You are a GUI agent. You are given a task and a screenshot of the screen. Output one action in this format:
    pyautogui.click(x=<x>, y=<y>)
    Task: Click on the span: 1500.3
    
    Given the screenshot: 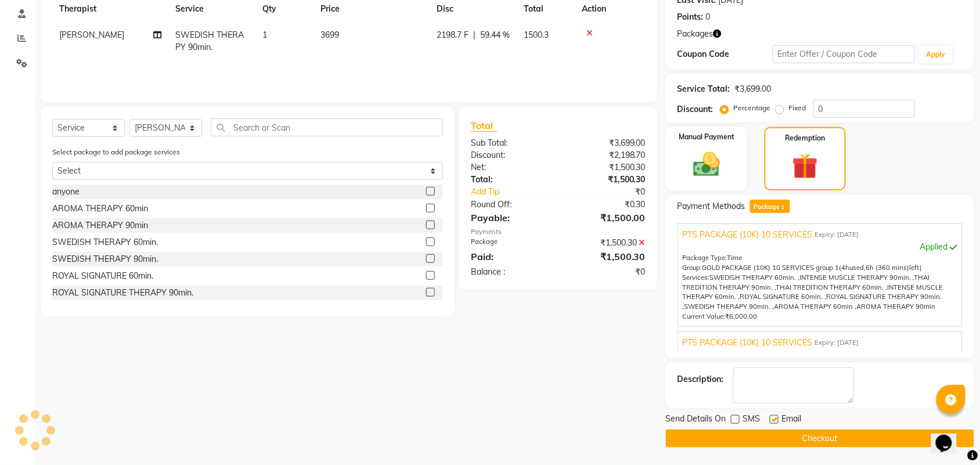 What is the action you would take?
    pyautogui.click(x=536, y=35)
    